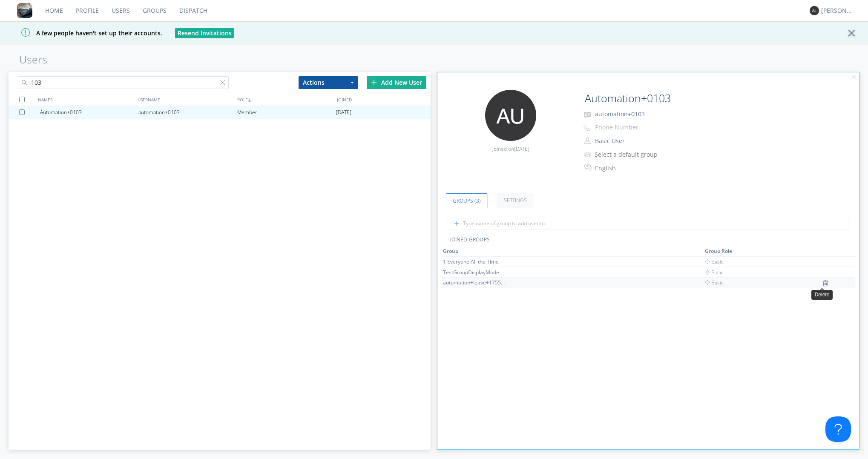 The image size is (868, 459). What do you see at coordinates (286, 112) in the screenshot?
I see `div: Member` at bounding box center [286, 112].